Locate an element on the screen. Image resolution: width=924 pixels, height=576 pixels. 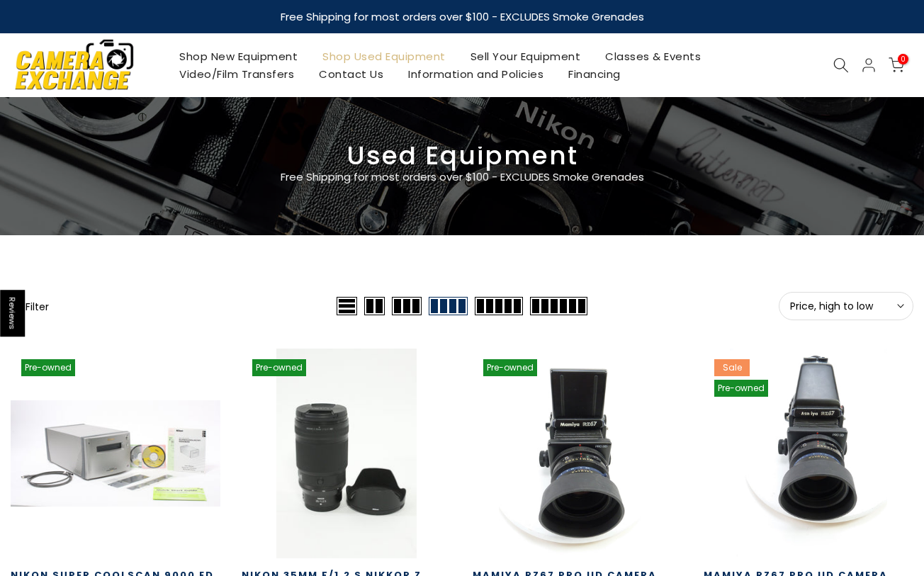
a: Financing is located at coordinates (594, 73).